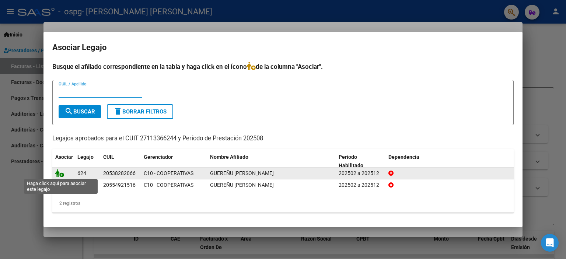 This screenshot has height=259, width=566. What do you see at coordinates (550, 243) in the screenshot?
I see `div: Open Intercom Messenger` at bounding box center [550, 243].